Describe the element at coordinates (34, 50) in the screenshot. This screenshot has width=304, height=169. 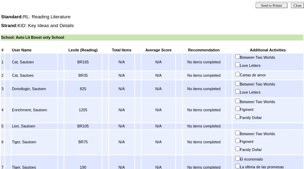
I see `td: User Name` at that location.